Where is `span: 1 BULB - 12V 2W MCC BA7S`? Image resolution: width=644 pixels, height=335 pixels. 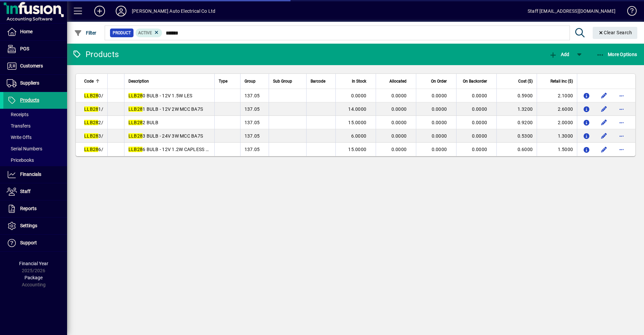
span: 1 BULB - 12V 2W MCC BA7S is located at coordinates (166, 109).